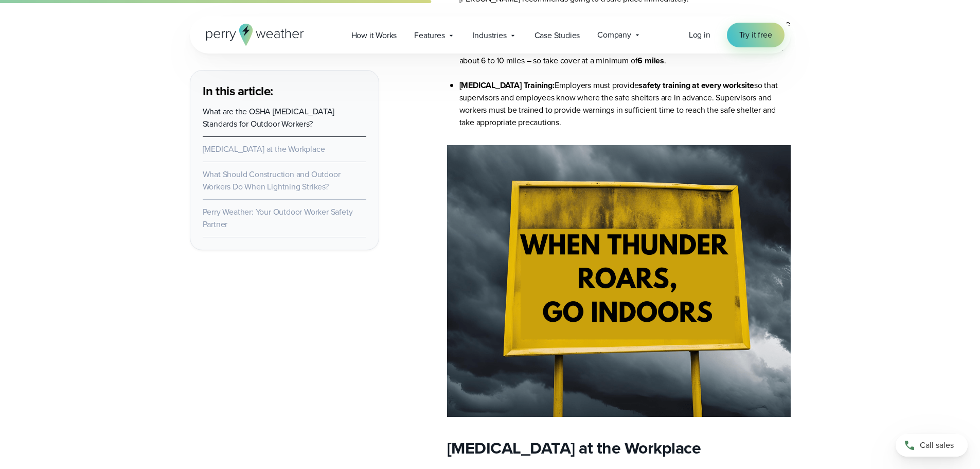 The width and height of the screenshot is (980, 469). I want to click on a: How it Works, so click(374, 35).